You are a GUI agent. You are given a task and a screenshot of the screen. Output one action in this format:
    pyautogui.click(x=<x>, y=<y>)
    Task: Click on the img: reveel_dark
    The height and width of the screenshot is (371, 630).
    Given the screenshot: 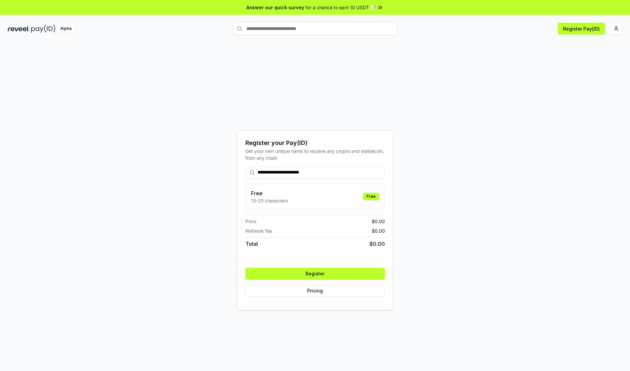 What is the action you would take?
    pyautogui.click(x=19, y=29)
    